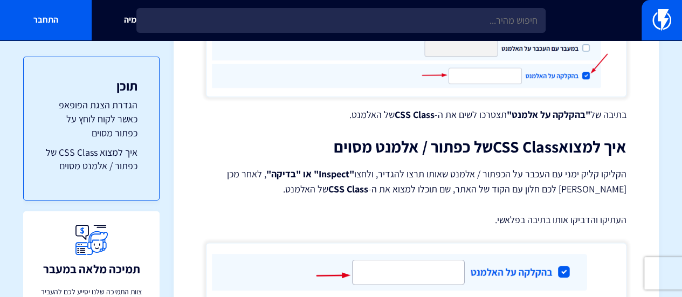 Image resolution: width=682 pixels, height=297 pixels. I want to click on h3: תמיכה מלאה במעבר, so click(92, 269).